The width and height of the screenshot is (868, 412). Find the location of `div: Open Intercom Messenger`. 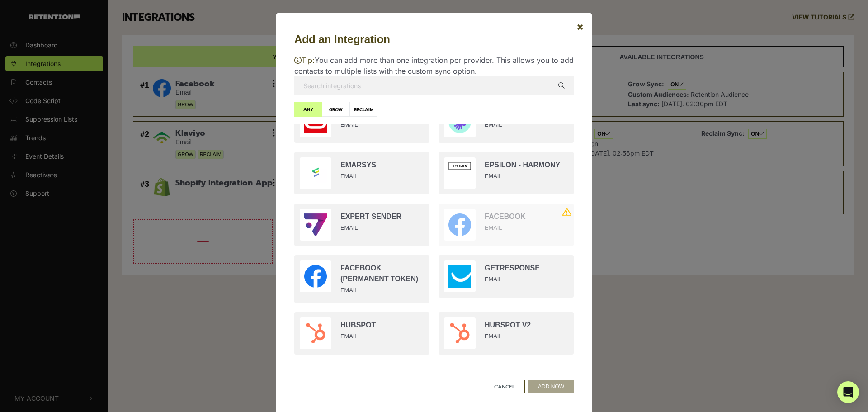

div: Open Intercom Messenger is located at coordinates (848, 392).